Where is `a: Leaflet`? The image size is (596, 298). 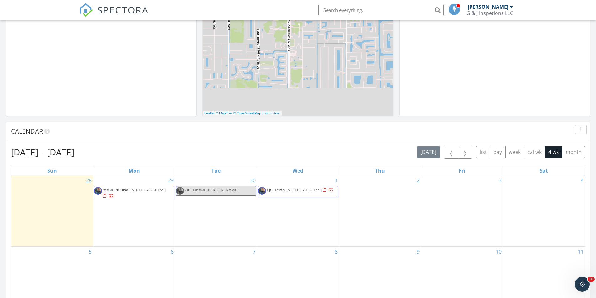 a: Leaflet is located at coordinates (209, 113).